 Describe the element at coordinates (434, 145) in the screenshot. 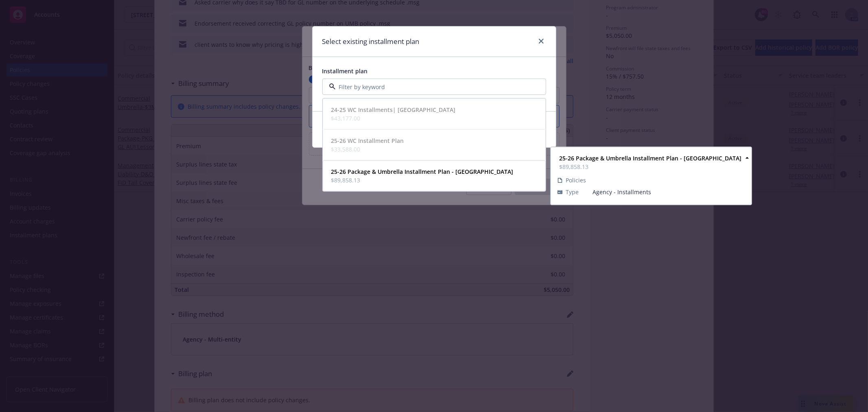

I see `span: 25-26 WC Installment Plan$33,588.00` at that location.